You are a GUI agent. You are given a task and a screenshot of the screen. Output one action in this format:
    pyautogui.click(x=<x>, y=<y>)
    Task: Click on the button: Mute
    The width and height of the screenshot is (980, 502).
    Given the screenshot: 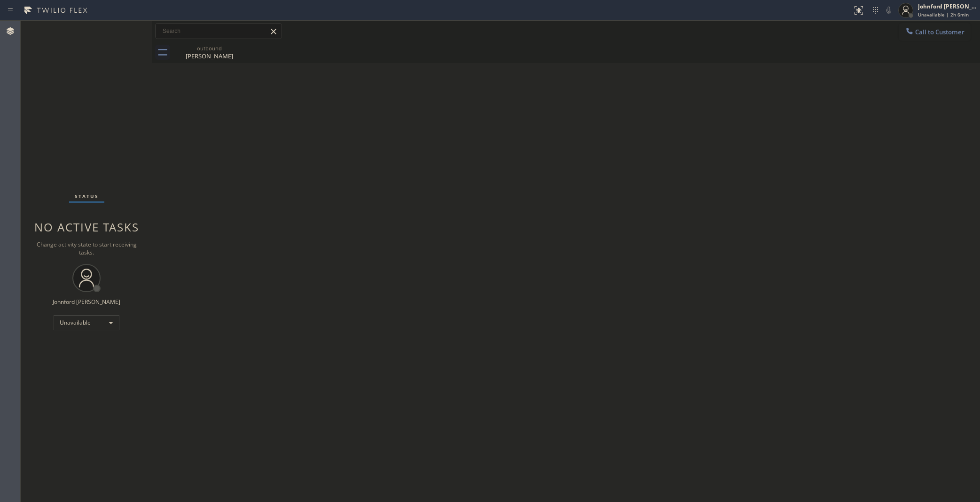 What is the action you would take?
    pyautogui.click(x=889, y=10)
    